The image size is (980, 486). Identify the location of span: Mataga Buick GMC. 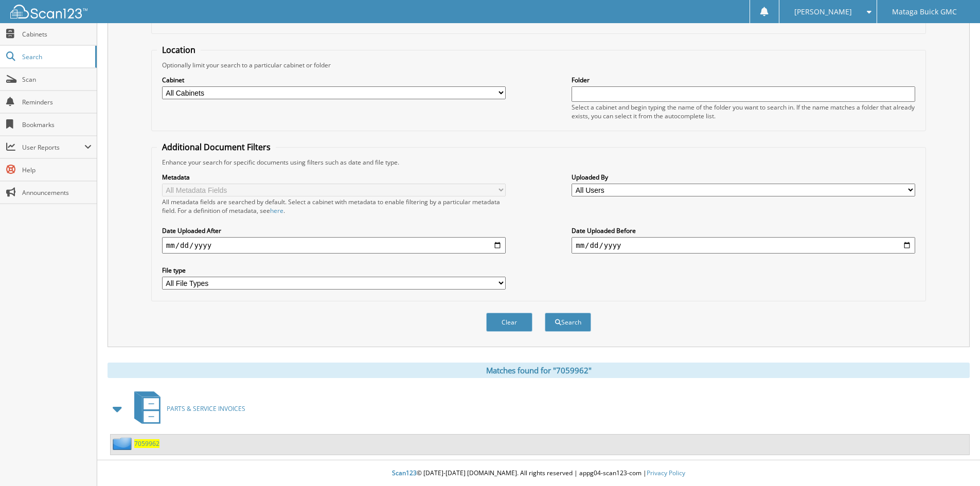
(924, 12).